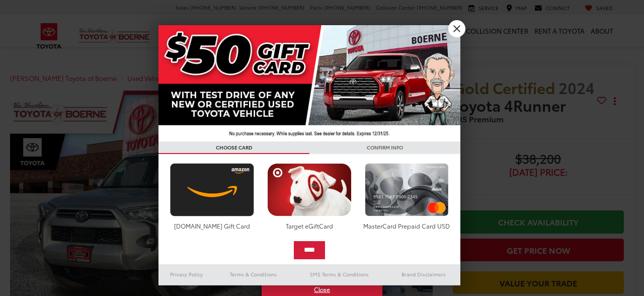 This screenshot has height=296, width=644. I want to click on img: targetcard.png, so click(309, 189).